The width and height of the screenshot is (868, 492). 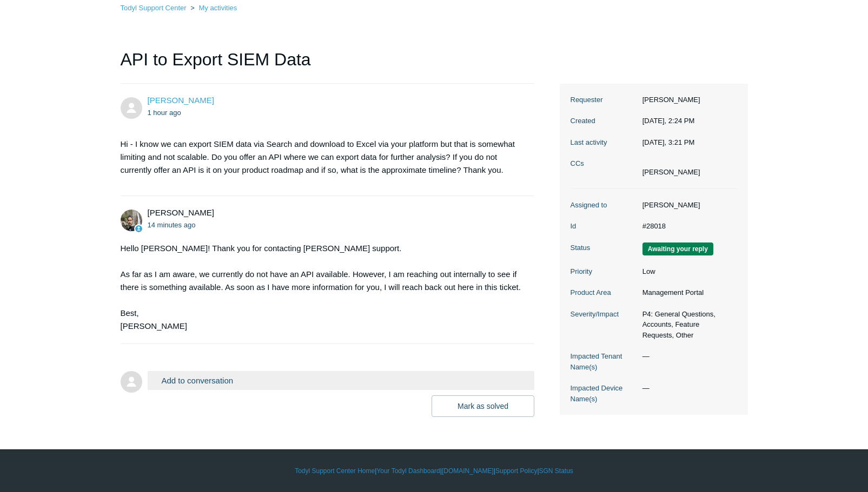 What do you see at coordinates (407, 471) in the screenshot?
I see `a: Your Todyl Dashboard` at bounding box center [407, 471].